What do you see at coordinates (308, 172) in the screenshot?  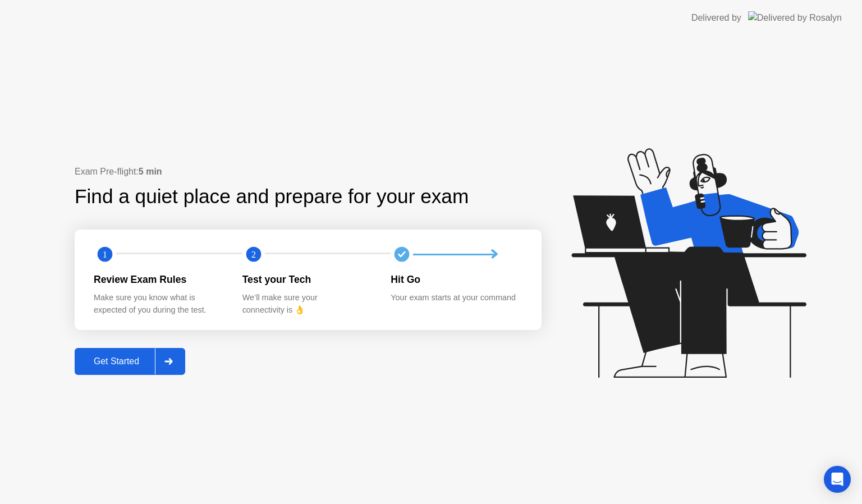 I see `div: Exam Pre-flight:` at bounding box center [308, 172].